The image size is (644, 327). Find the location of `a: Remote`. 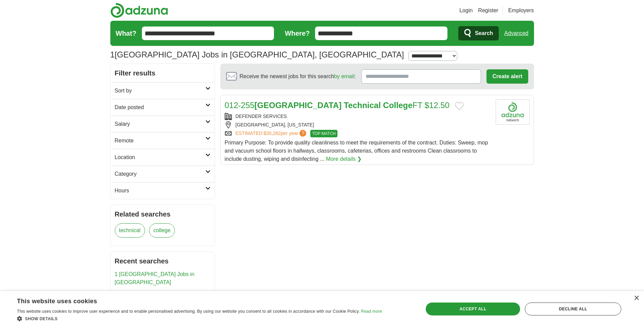

a: Remote is located at coordinates (162, 140).